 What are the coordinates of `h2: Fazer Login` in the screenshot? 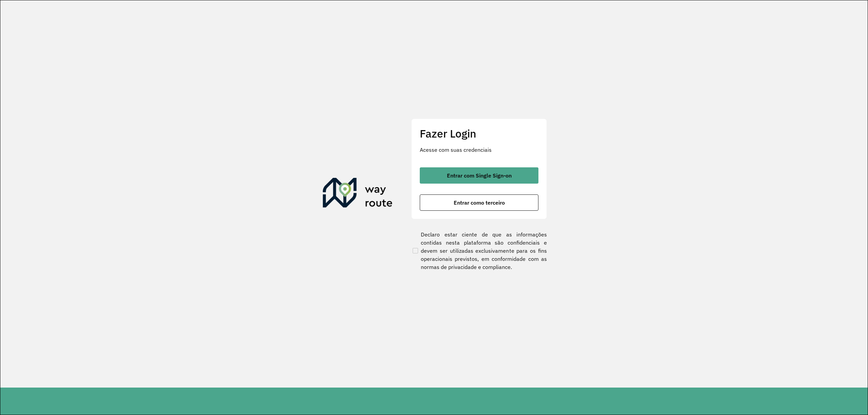 It's located at (479, 134).